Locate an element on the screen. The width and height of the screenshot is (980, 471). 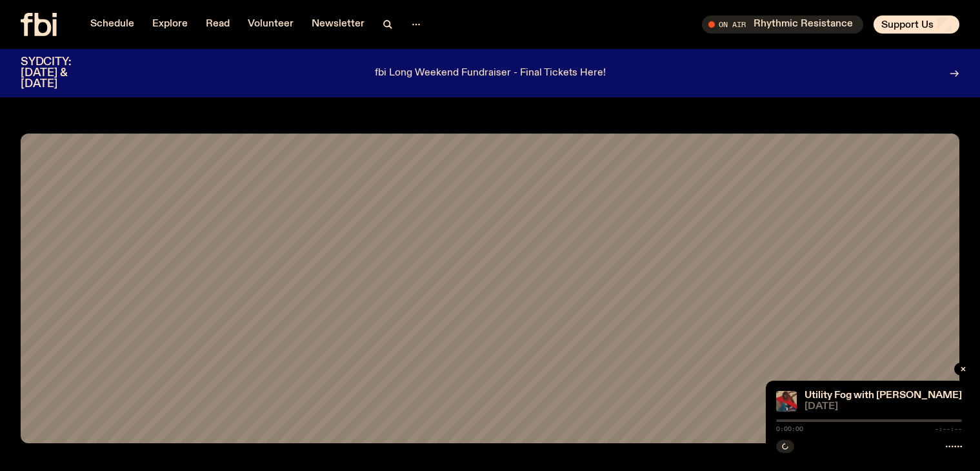
span: Support Us is located at coordinates (907, 25).